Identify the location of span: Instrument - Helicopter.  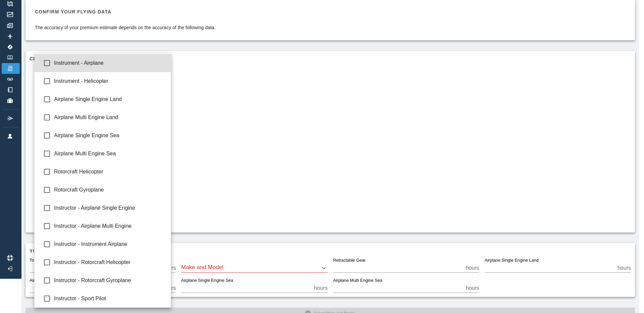
(110, 81).